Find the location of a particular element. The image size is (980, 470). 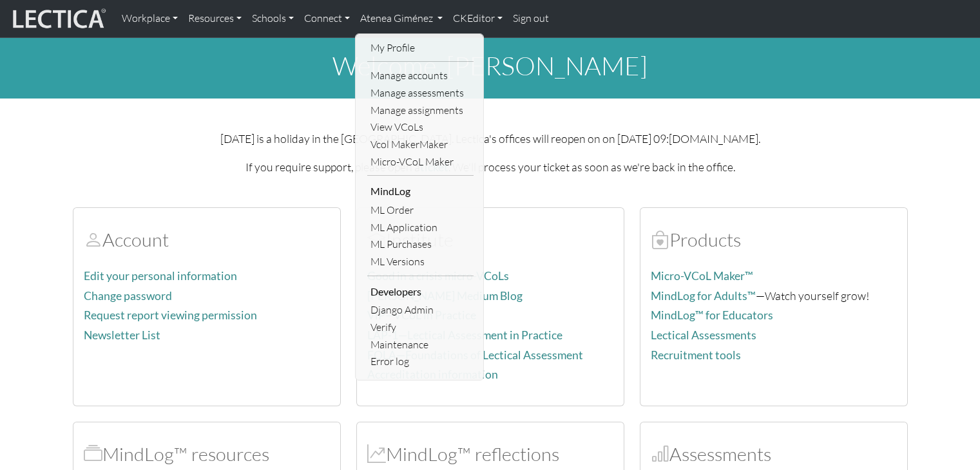

a: ML Order is located at coordinates (420, 210).